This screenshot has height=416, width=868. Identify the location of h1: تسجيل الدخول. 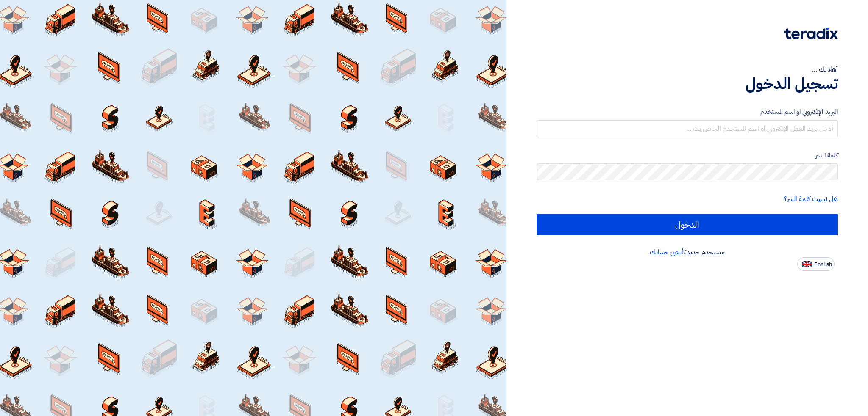
(687, 83).